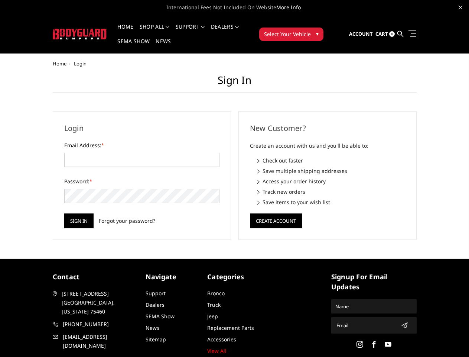 This screenshot has width=469, height=357. What do you see at coordinates (331, 181) in the screenshot?
I see `li: Access your order history` at bounding box center [331, 181].